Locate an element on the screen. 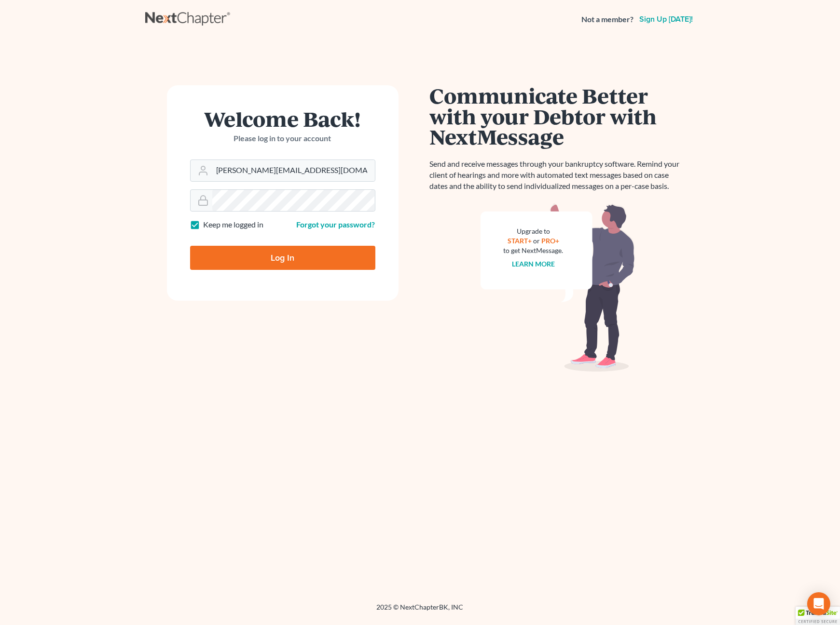 This screenshot has height=625, width=840. p: Please log in to your account is located at coordinates (283, 139).